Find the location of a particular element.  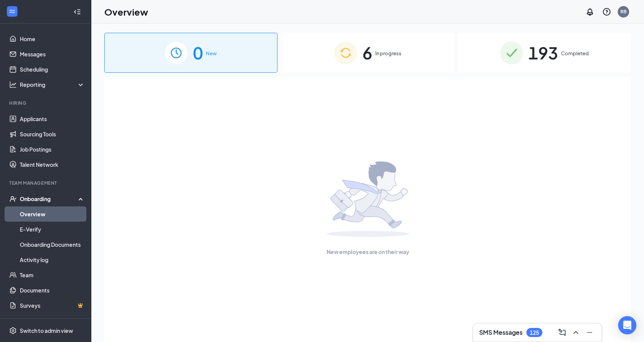

a: Documents is located at coordinates (52, 290).